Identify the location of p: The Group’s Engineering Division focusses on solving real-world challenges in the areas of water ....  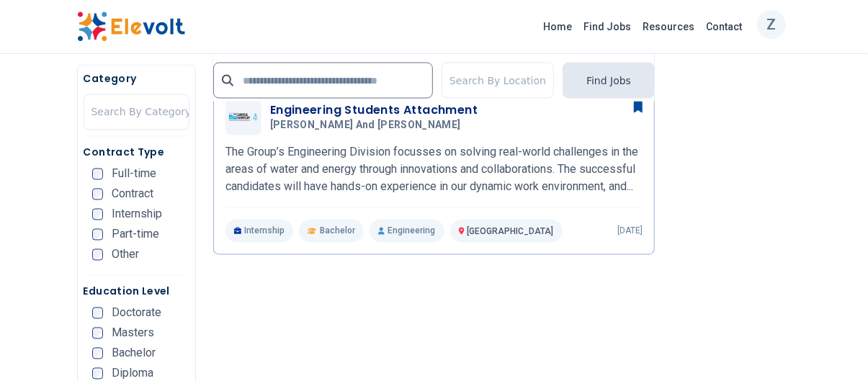
(434, 170).